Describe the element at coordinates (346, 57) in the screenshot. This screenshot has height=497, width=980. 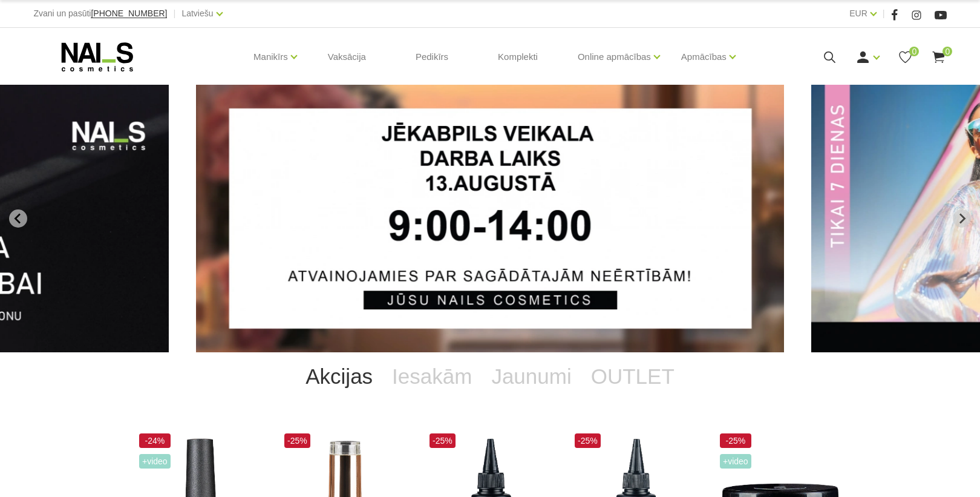
I see `a: Vaksācija` at that location.